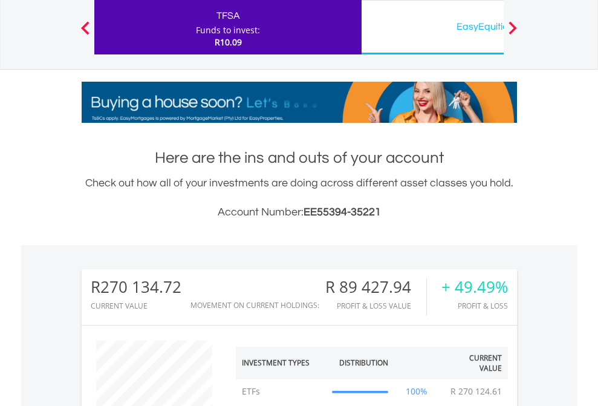 The image size is (598, 406). What do you see at coordinates (376, 306) in the screenshot?
I see `div: Profit & Loss Value` at bounding box center [376, 306].